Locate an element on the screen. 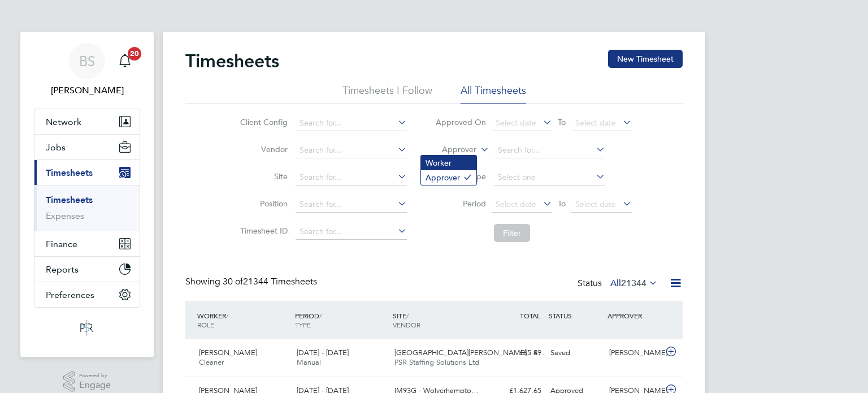 Image resolution: width=868 pixels, height=393 pixels. button: Jobs is located at coordinates (87, 147).